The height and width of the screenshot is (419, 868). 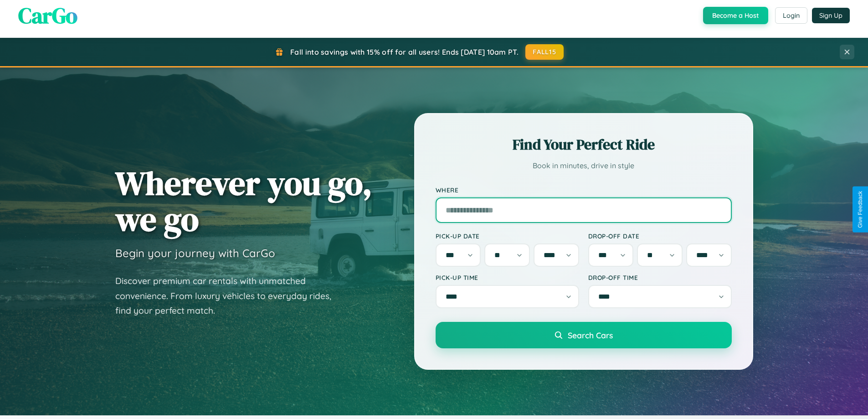 What do you see at coordinates (831, 16) in the screenshot?
I see `button: Sign Up` at bounding box center [831, 16].